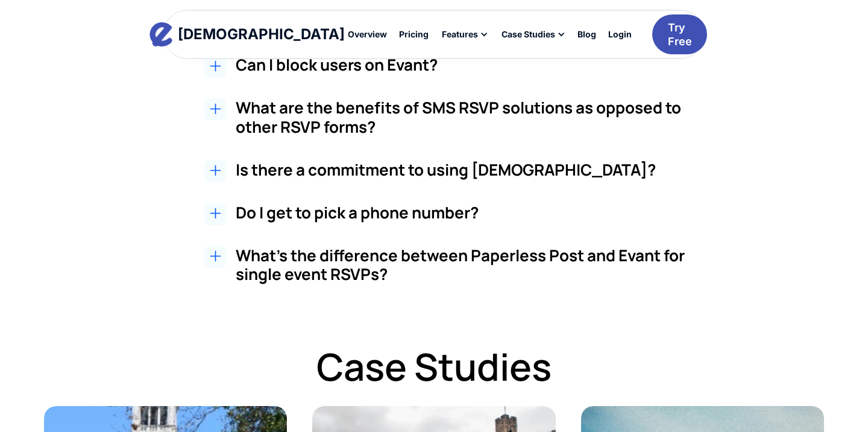 This screenshot has height=432, width=868. Describe the element at coordinates (620, 34) in the screenshot. I see `a: Login` at that location.